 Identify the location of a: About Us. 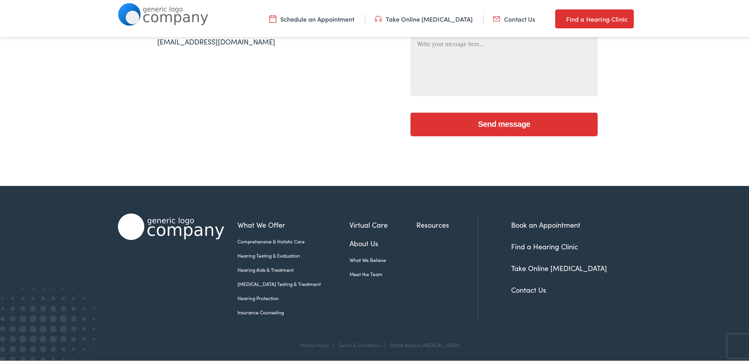
(383, 241).